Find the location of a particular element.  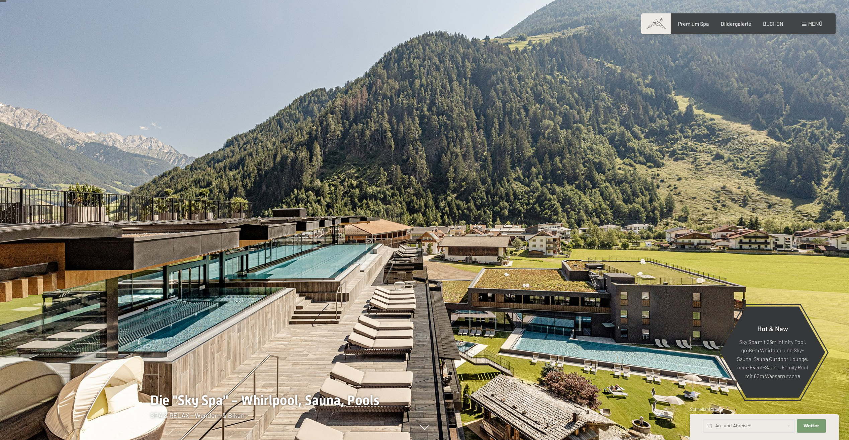

span: Weiter is located at coordinates (811, 426).